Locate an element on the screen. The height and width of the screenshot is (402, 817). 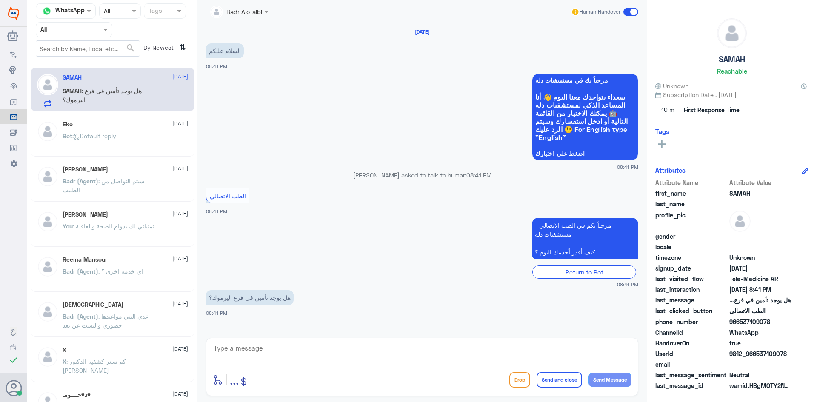
div: Return to Bot is located at coordinates (584, 272).